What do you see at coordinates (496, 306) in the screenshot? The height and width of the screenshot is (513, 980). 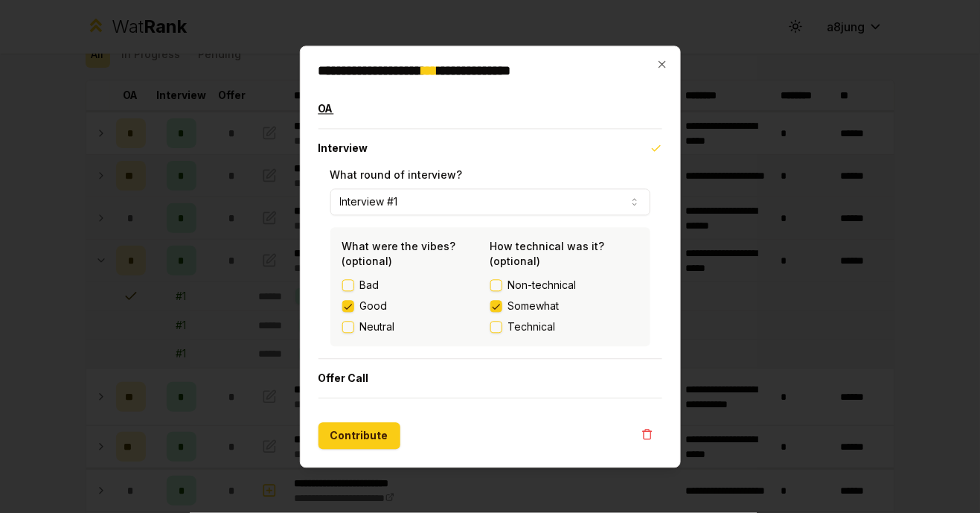 I see `button: Somewhat` at bounding box center [496, 306].